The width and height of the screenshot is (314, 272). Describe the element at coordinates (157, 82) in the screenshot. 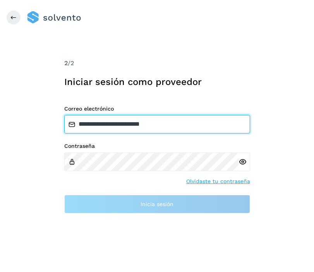

I see `h1: Iniciar sesión como proveedor` at that location.